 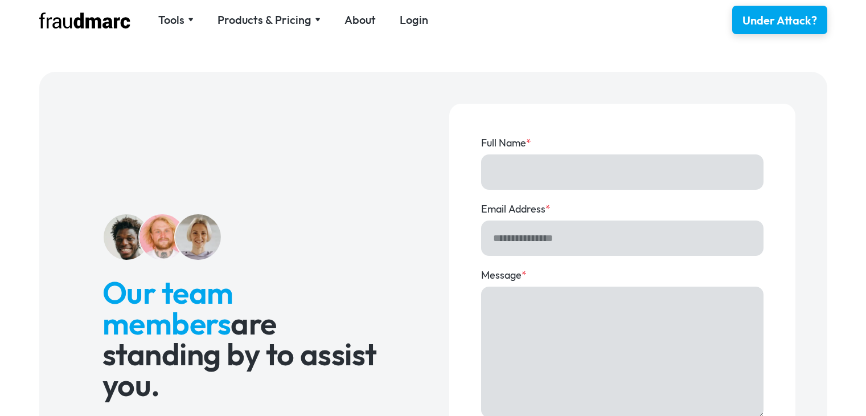 What do you see at coordinates (623, 275) in the screenshot?
I see `label: Message` at bounding box center [623, 275].